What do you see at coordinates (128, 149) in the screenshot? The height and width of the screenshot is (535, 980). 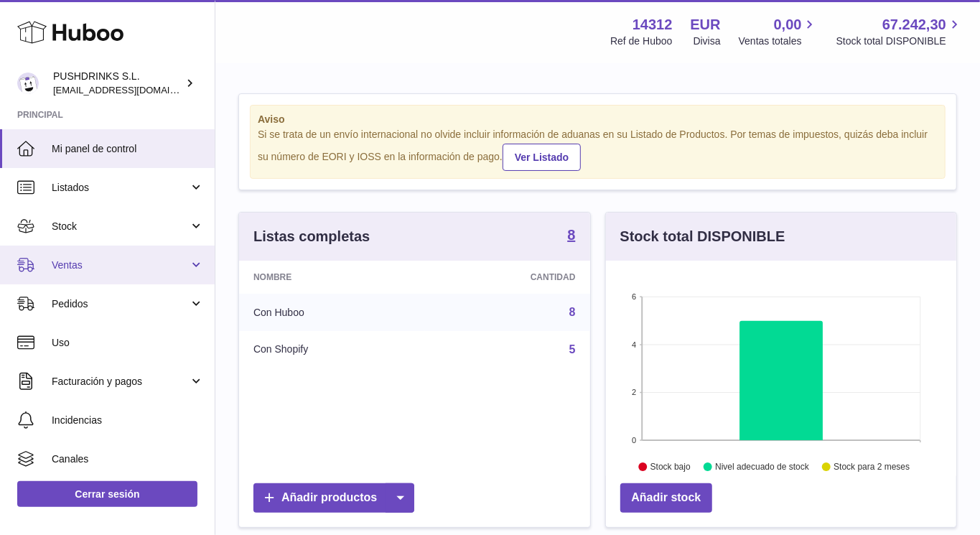 I see `span: Mi panel de control` at bounding box center [128, 149].